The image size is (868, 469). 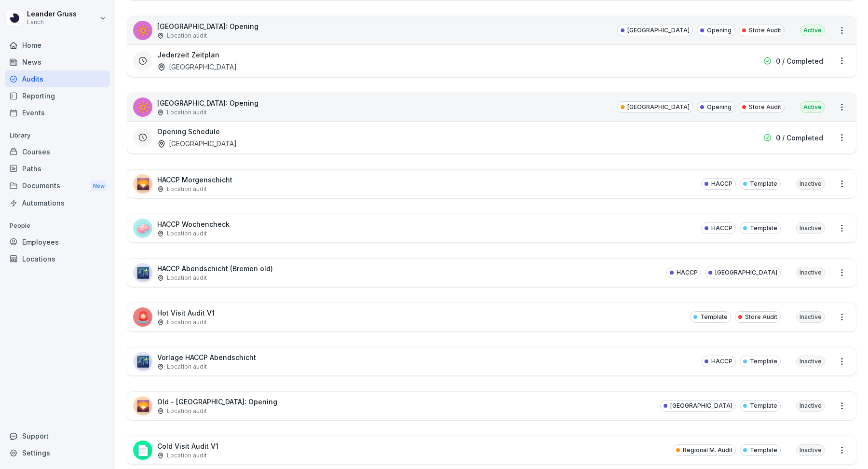 What do you see at coordinates (57, 258) in the screenshot?
I see `a: Locations` at bounding box center [57, 258].